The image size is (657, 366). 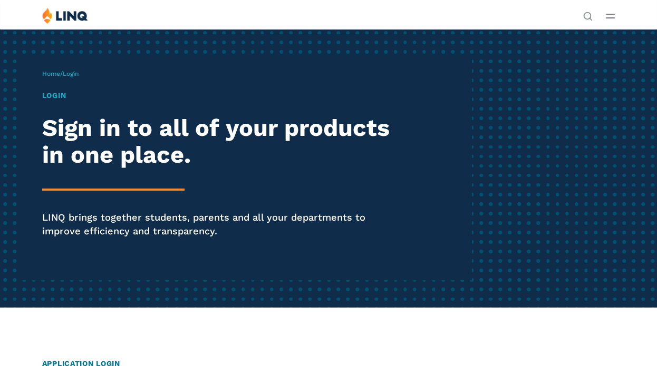 I want to click on h2: Sign in to all of your products in one place., so click(x=222, y=141).